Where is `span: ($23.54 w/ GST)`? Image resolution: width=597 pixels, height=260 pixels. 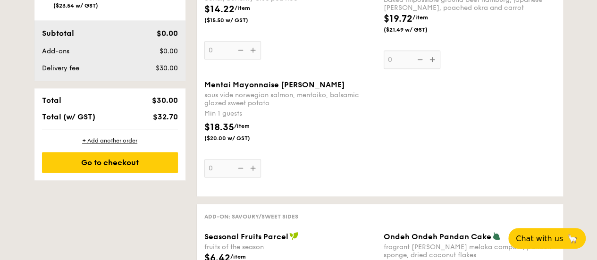 span: ($23.54 w/ GST) is located at coordinates (75, 6).